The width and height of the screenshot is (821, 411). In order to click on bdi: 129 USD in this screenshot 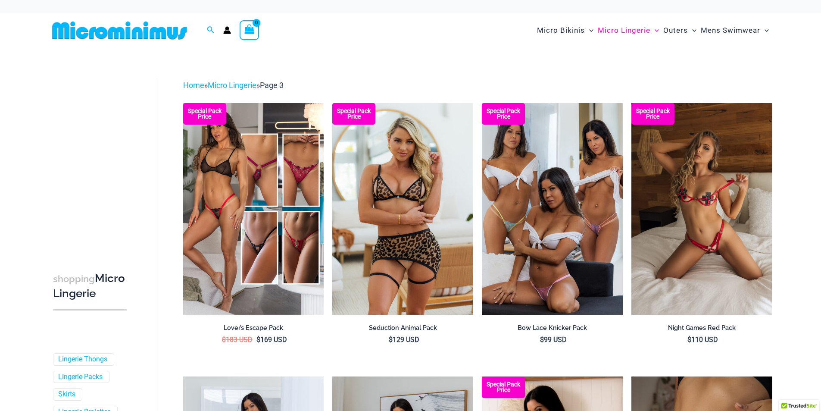, I will do `click(404, 339)`.